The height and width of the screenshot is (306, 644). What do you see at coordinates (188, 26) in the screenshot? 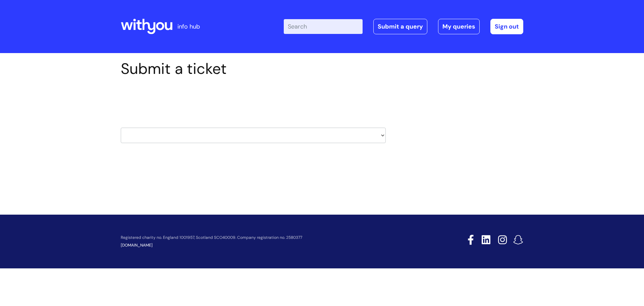
I see `p: info hub` at bounding box center [188, 26].